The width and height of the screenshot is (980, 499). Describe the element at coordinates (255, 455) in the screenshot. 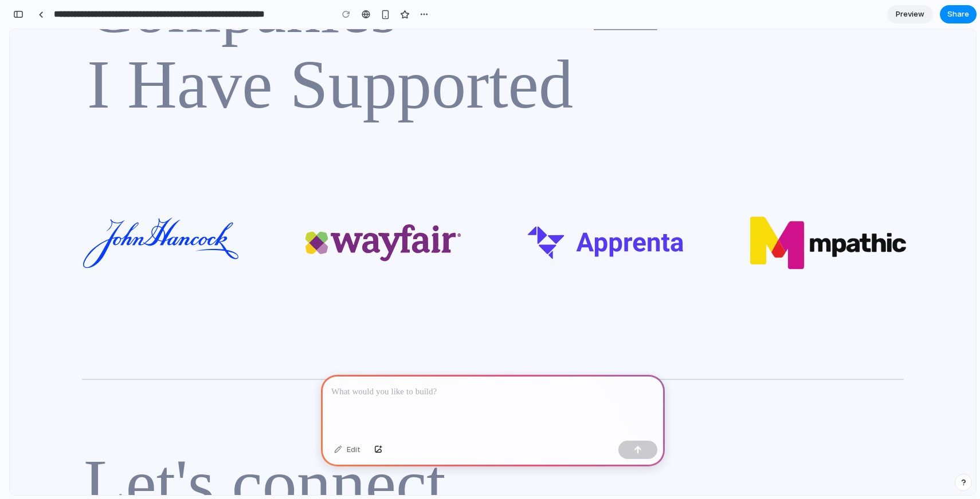

I see `h2: Let's connect` at that location.